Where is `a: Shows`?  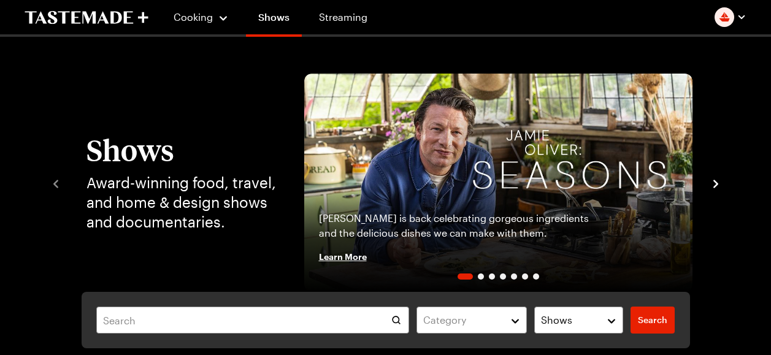
a: Shows is located at coordinates (274, 20).